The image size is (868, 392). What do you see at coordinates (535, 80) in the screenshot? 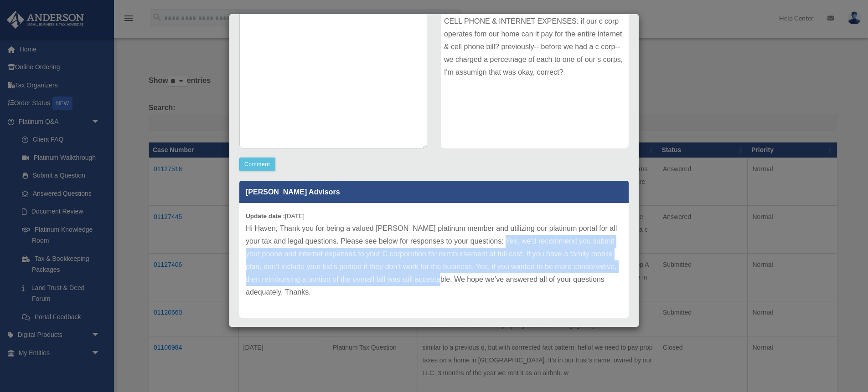
I see `div: CELL PHONE & INTERNET EXPENSES: if our c corp operates fom our home can it pay for the entire int...` at bounding box center [535, 80].